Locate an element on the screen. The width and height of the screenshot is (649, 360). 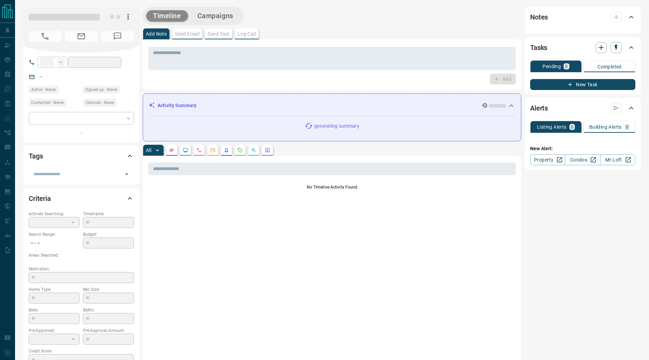
p: Beds: is located at coordinates (54, 310).